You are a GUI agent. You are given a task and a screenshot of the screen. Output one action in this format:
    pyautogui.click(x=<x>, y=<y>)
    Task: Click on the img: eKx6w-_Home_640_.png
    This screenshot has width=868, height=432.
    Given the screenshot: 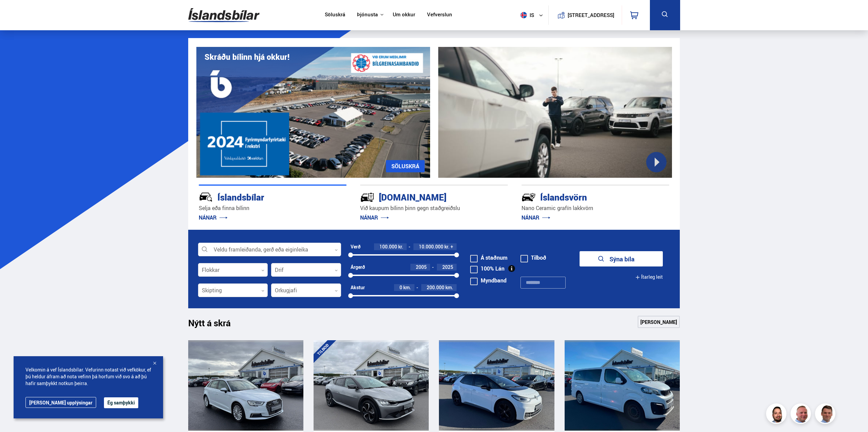 What is the action you would take?
    pyautogui.click(x=313, y=113)
    